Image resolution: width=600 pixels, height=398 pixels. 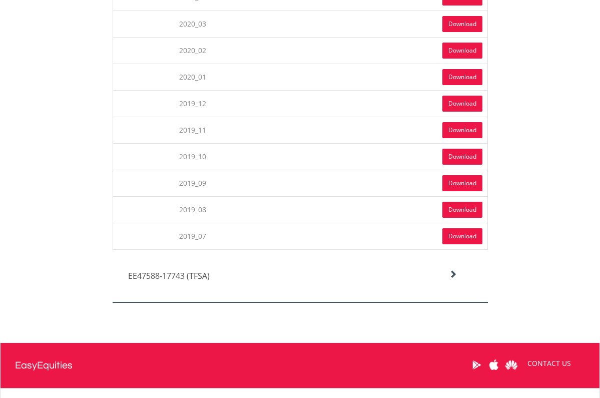 What do you see at coordinates (192, 130) in the screenshot?
I see `td: 2019_11` at bounding box center [192, 130].